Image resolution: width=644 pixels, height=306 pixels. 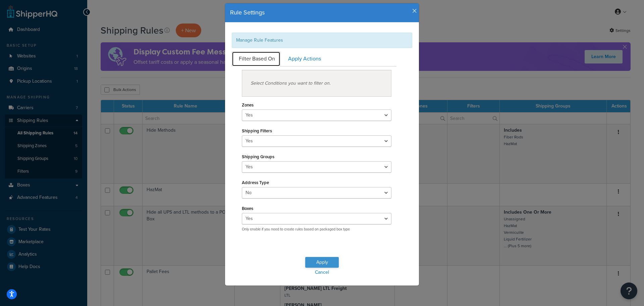 What do you see at coordinates (317, 229) in the screenshot?
I see `p: Only enable if you need to create rules based on packaged box type` at bounding box center [317, 229].